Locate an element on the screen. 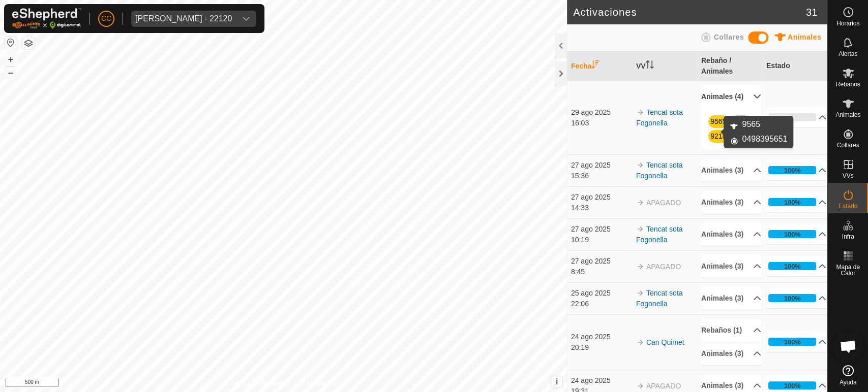 The height and width of the screenshot is (392, 868). span: Ayuda is located at coordinates (849, 382).